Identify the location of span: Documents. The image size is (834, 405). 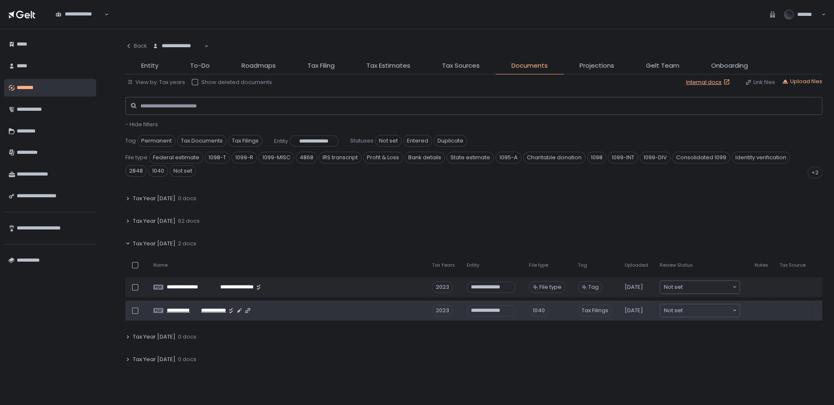
(530, 66).